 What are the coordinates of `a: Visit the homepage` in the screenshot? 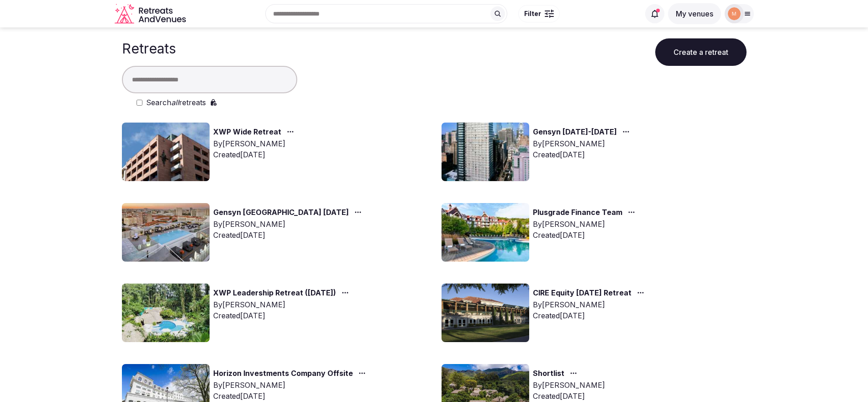 It's located at (151, 14).